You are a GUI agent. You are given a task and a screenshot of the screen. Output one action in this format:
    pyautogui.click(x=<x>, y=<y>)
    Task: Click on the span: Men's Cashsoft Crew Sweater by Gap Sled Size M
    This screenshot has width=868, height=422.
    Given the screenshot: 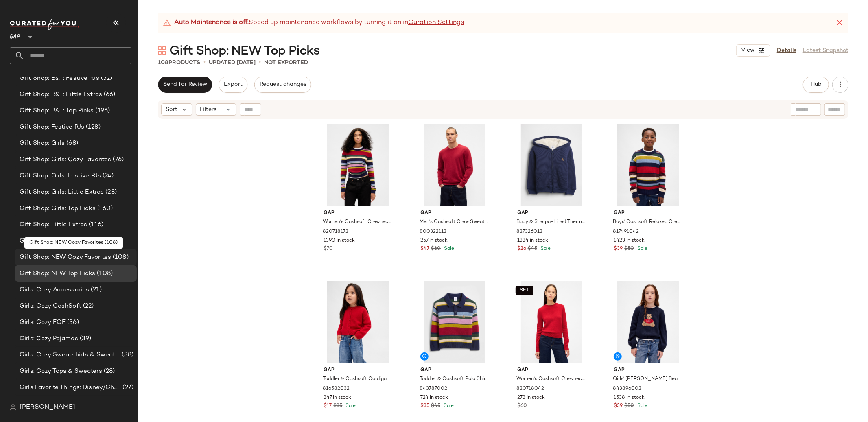 What is the action you would take?
    pyautogui.click(x=453, y=222)
    